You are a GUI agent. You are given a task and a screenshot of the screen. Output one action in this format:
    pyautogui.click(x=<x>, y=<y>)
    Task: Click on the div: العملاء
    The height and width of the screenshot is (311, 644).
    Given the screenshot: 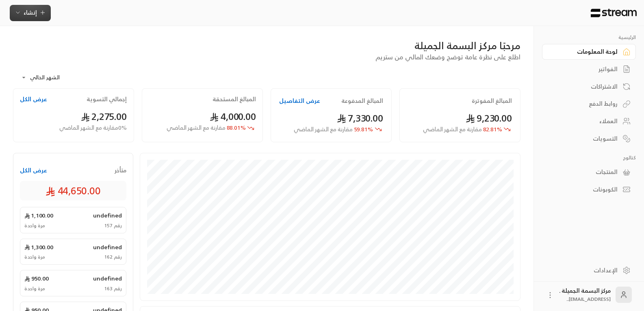 What is the action you would take?
    pyautogui.click(x=584, y=121)
    